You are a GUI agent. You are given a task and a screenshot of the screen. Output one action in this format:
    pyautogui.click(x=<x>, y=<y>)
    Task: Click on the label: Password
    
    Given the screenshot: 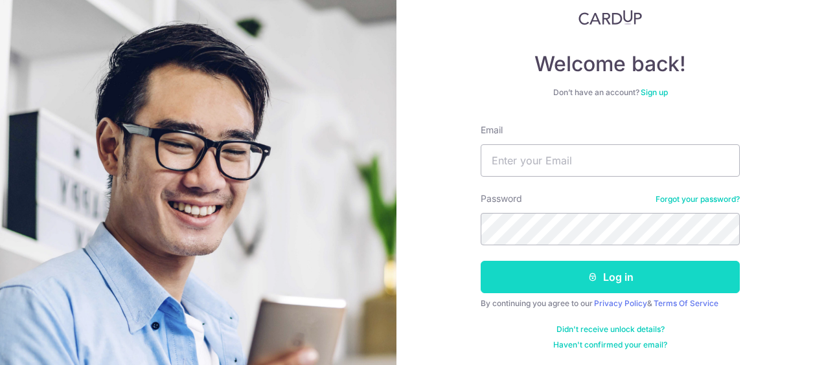 What is the action you would take?
    pyautogui.click(x=501, y=199)
    